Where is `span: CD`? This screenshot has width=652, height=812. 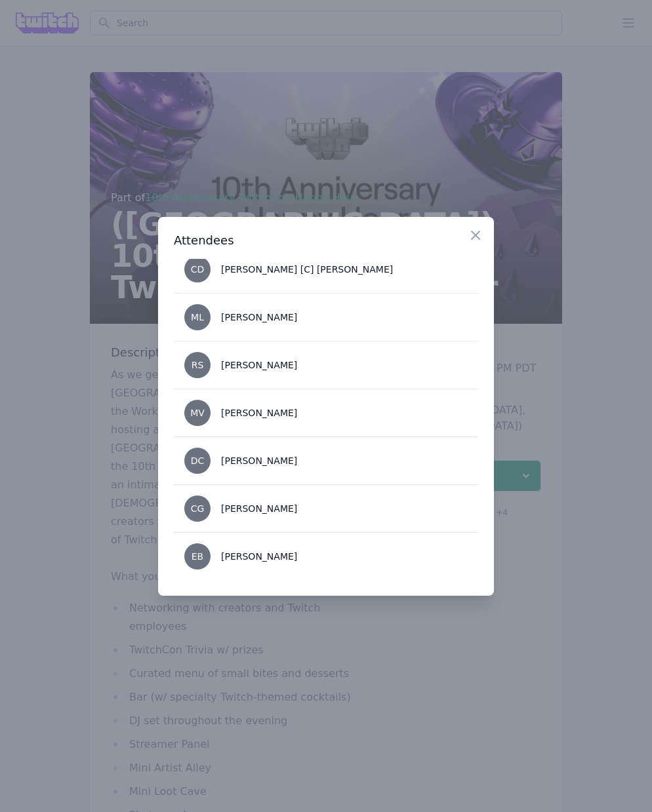
span: CD is located at coordinates (197, 269).